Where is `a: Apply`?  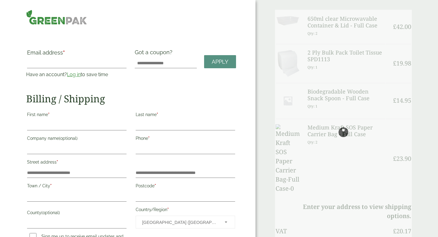 a: Apply is located at coordinates (220, 61).